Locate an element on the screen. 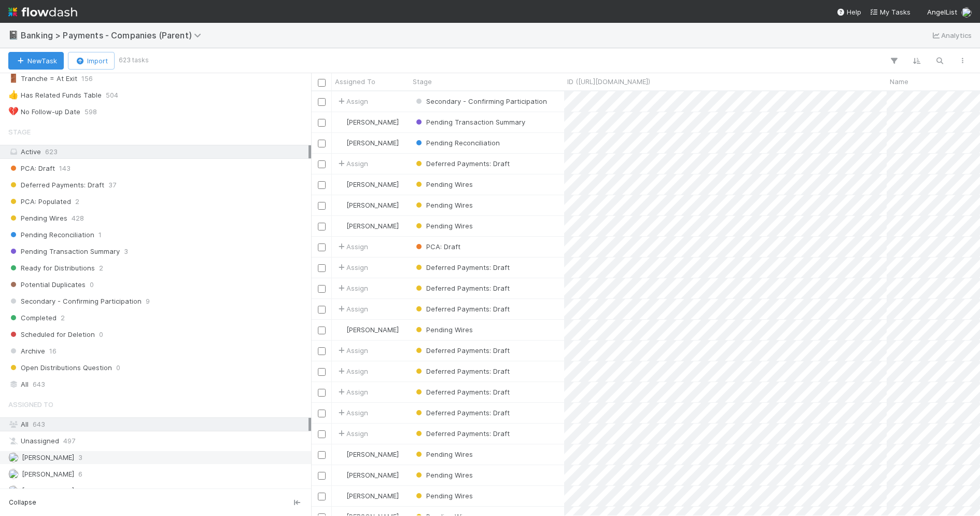 Image resolution: width=980 pixels, height=516 pixels. span: Potential Duplicates is located at coordinates (46, 284).